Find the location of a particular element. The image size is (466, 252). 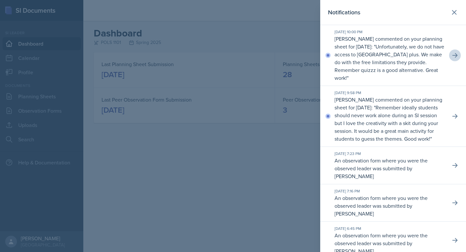

h2: Notifications is located at coordinates (344, 12).